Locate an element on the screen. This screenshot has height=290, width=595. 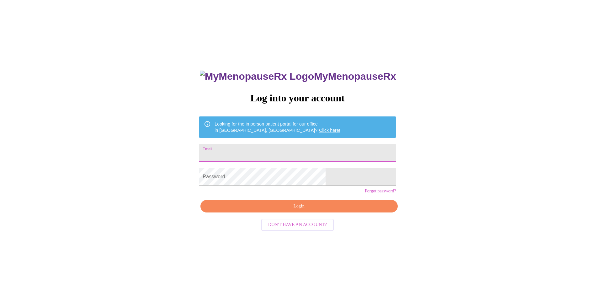
button: Login is located at coordinates (299, 206).